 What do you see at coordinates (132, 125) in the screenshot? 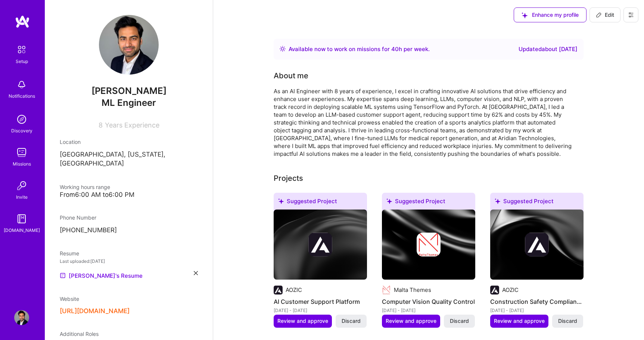
I see `span: Years Experience` at bounding box center [132, 125].